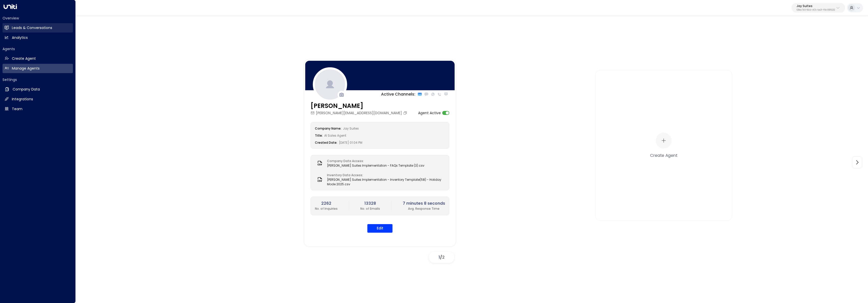 Image resolution: width=868 pixels, height=303 pixels. I want to click on h2: Settings, so click(37, 80).